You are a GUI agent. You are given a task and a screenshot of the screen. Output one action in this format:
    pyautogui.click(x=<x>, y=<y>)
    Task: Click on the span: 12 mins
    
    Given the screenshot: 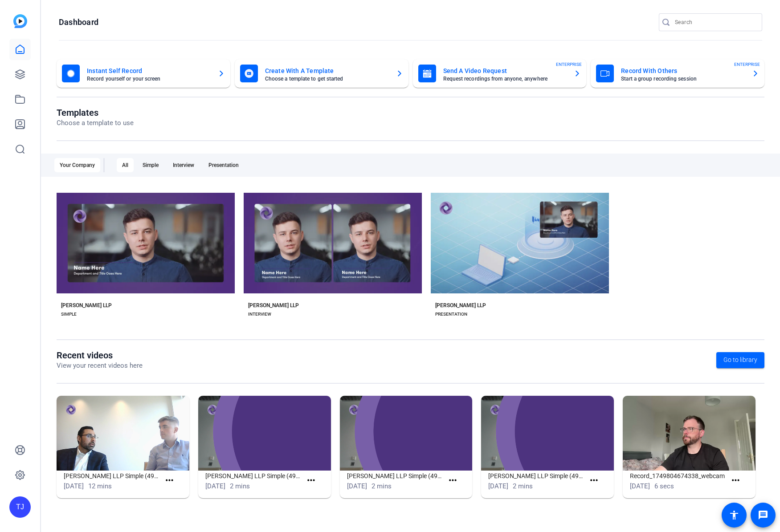 What is the action you would take?
    pyautogui.click(x=100, y=486)
    